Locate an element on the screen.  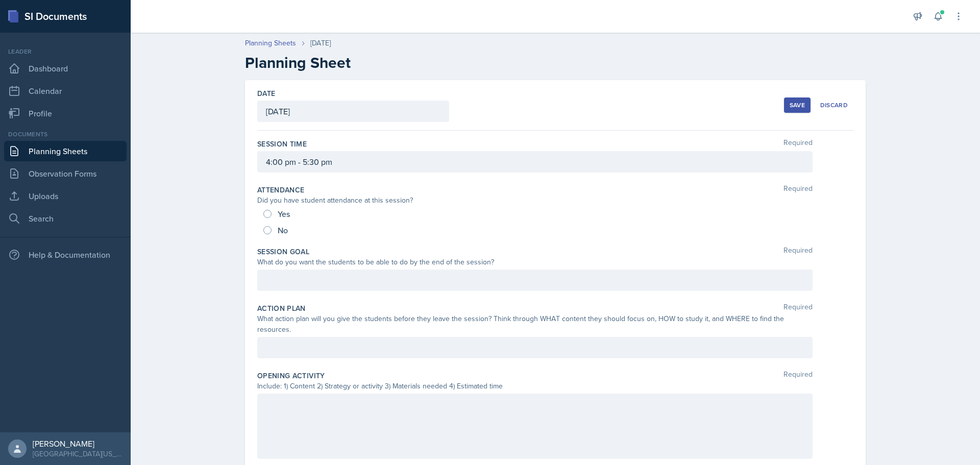
div: Help & Documentation is located at coordinates (65, 255).